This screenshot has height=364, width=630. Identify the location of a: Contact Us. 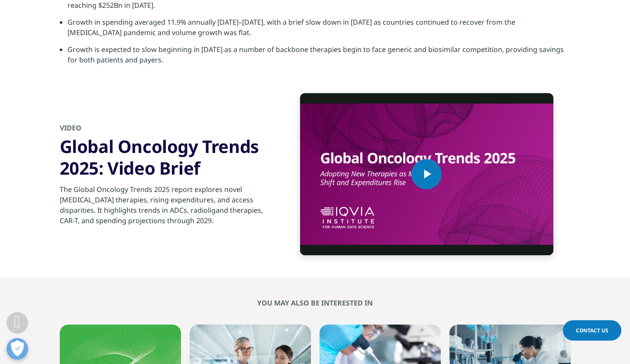
(593, 330).